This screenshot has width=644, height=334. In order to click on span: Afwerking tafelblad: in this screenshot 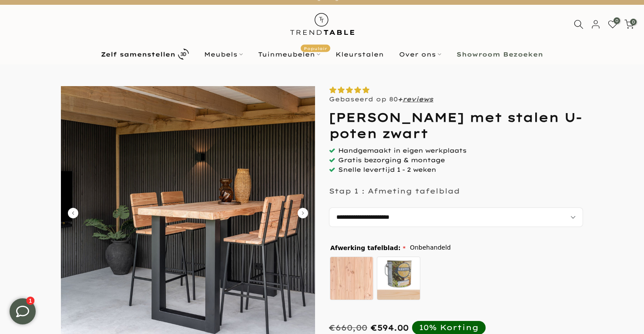, I will do `click(368, 248)`.